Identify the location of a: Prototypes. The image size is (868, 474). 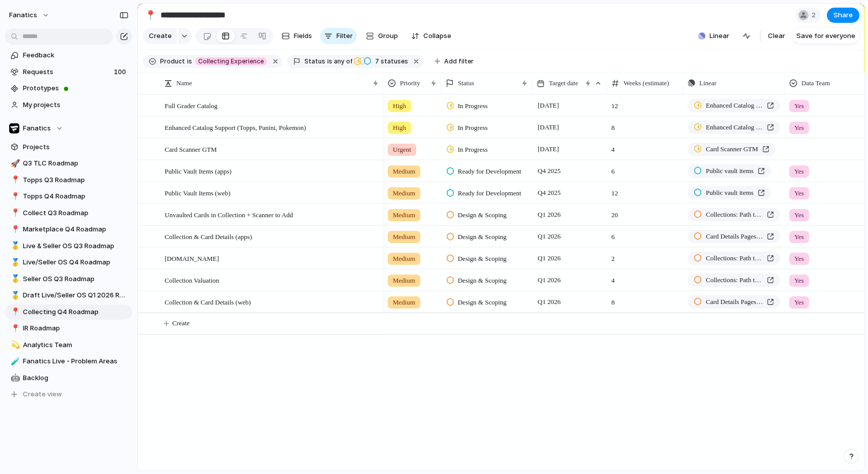
(69, 88).